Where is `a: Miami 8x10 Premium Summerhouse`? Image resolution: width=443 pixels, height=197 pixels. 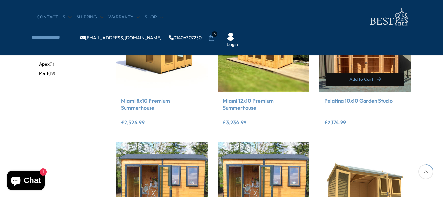
a: Miami 8x10 Premium Summerhouse is located at coordinates (162, 104).